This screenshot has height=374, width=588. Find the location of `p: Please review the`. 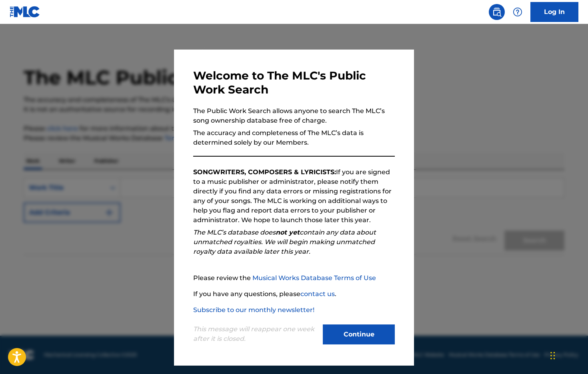

p: Please review the is located at coordinates (294, 278).